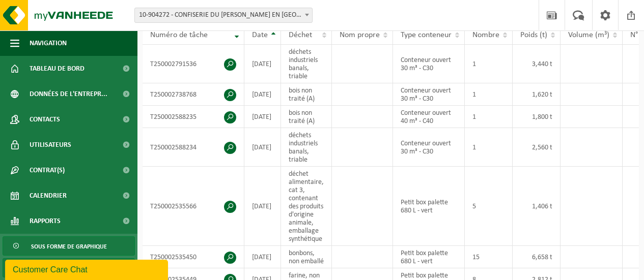  I want to click on span: Rapports, so click(45, 221).